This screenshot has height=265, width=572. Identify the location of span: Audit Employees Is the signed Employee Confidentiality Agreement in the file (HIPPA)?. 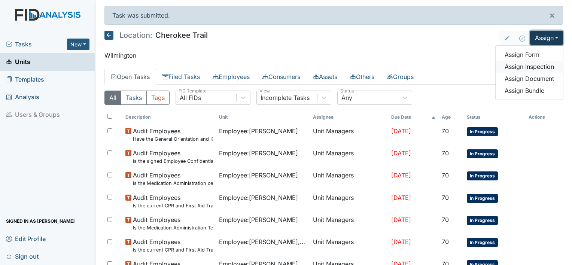
(173, 156).